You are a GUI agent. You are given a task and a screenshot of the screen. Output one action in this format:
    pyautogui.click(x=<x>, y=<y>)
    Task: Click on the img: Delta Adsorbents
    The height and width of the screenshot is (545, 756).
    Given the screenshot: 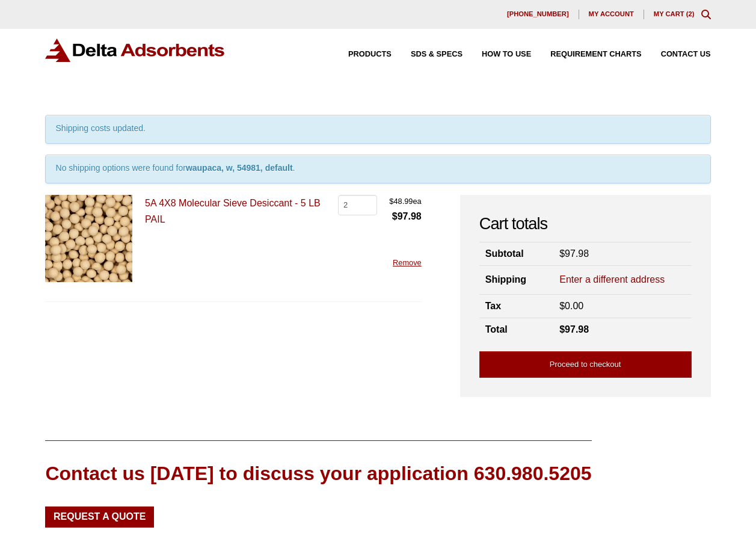 What is the action you would take?
    pyautogui.click(x=135, y=50)
    